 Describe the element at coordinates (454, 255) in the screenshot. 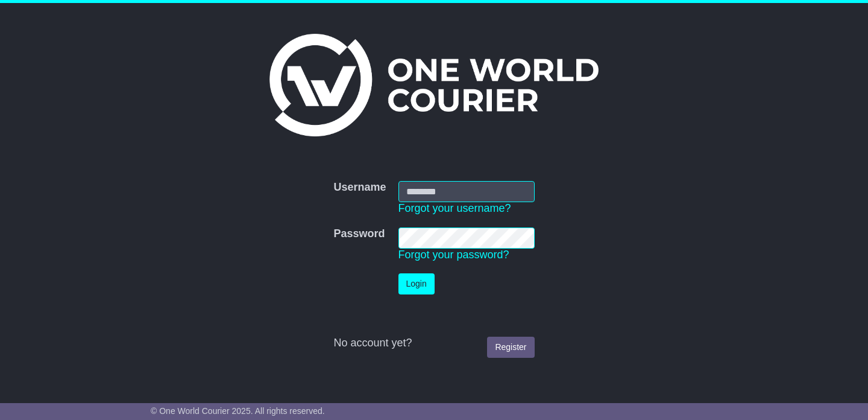

I see `a: Forgot your password?` at that location.